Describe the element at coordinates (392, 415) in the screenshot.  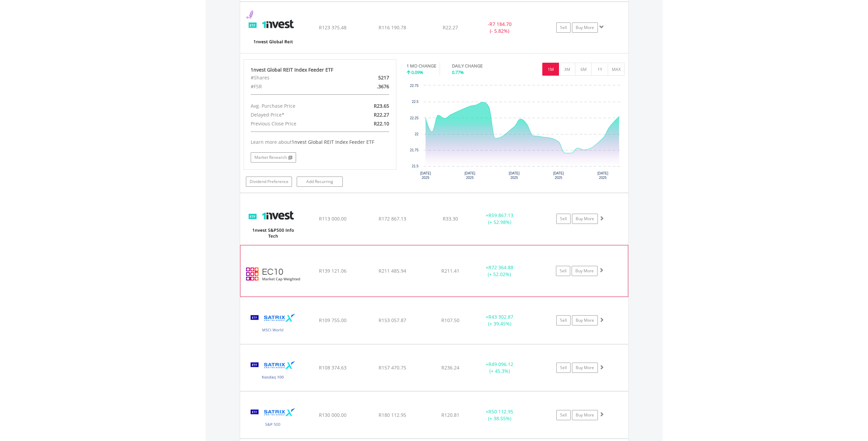
I see `span: R180 112.95` at that location.